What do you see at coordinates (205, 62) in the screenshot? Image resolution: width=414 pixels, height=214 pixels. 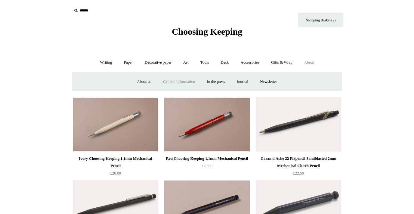 I see `a: Tools` at bounding box center [205, 62].